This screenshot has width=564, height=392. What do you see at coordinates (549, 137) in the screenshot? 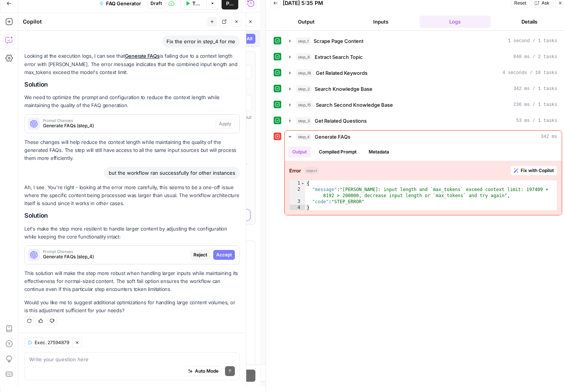
I see `span: 342 ms` at bounding box center [549, 137].